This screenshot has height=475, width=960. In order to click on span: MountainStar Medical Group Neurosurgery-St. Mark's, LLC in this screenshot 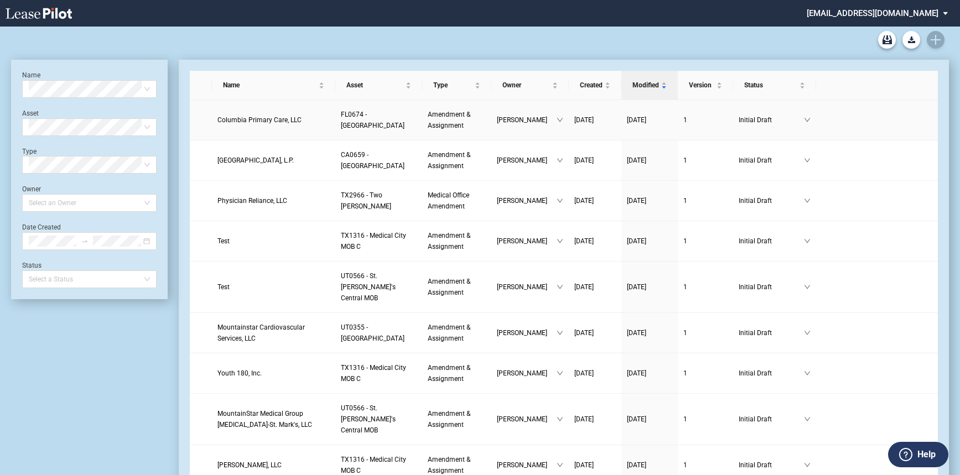, I will do `click(265, 419)`.